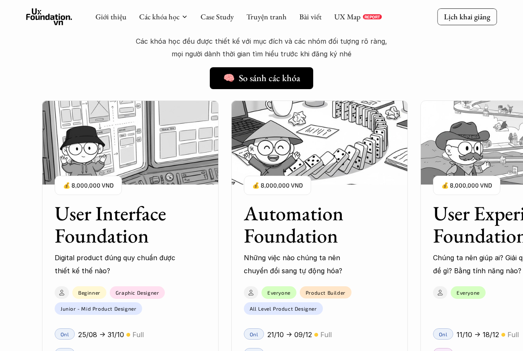 The image size is (523, 351). Describe the element at coordinates (467, 16) in the screenshot. I see `a: Lịch khai giảng` at that location.